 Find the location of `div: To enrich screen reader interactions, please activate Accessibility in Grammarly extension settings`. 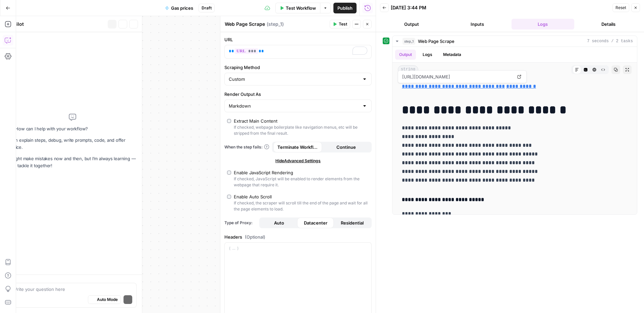

div: To enrich screen reader interactions, please activate Accessibility in Grammarly extension settings is located at coordinates (297, 51).